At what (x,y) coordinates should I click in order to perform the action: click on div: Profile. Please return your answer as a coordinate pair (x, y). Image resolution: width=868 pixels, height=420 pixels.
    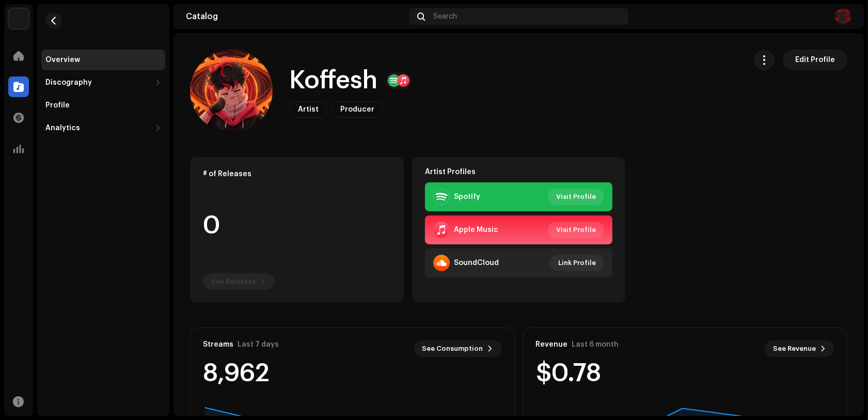
    Looking at the image, I should click on (57, 105).